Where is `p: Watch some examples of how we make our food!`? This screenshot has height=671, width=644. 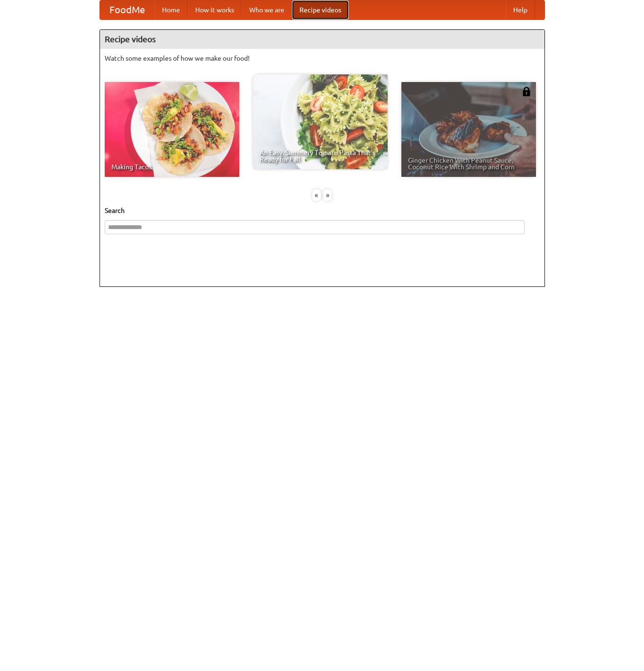 p: Watch some examples of how we make our food! is located at coordinates (322, 58).